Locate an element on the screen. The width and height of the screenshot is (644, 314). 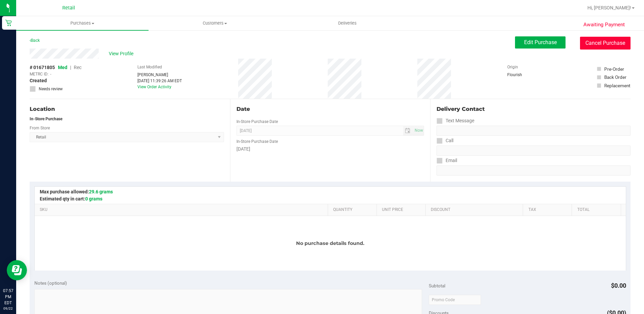
div: No purchase details found. is located at coordinates (330, 244).